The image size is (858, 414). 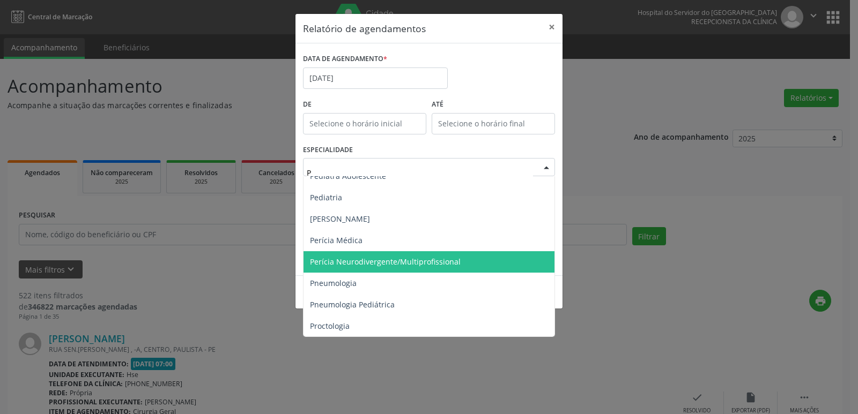 What do you see at coordinates (352, 305) in the screenshot?
I see `span: Pneumologia Pediátrica` at bounding box center [352, 305].